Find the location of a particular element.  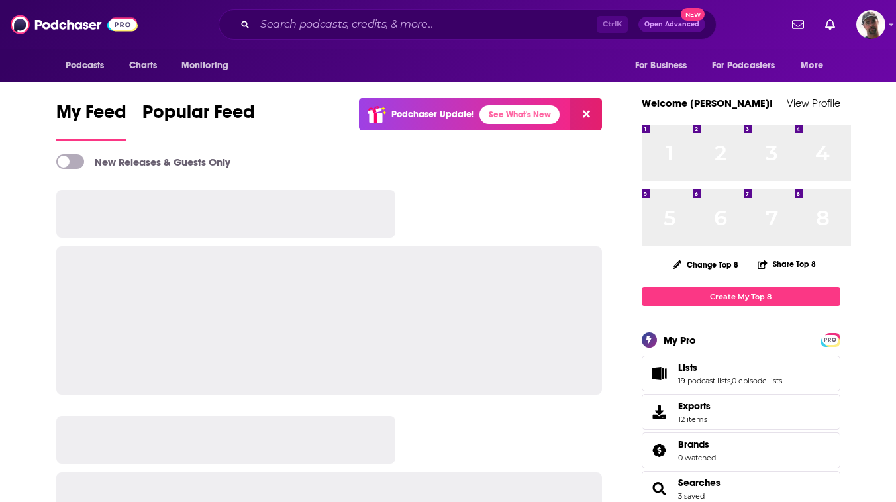

a: Exports is located at coordinates (741, 412).